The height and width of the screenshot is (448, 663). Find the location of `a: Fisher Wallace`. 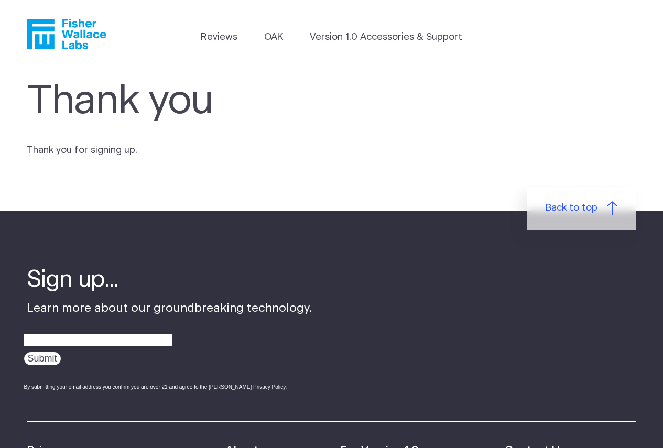

a: Fisher Wallace is located at coordinates (67, 34).